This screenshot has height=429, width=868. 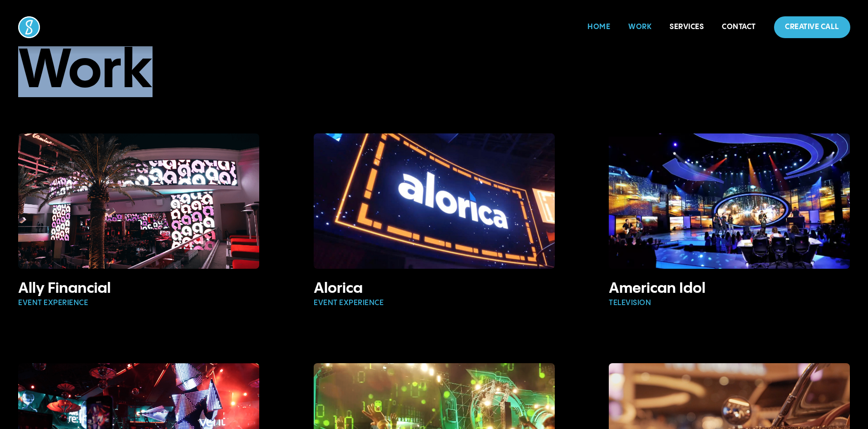 I want to click on h3: Ally Financial, so click(x=138, y=289).